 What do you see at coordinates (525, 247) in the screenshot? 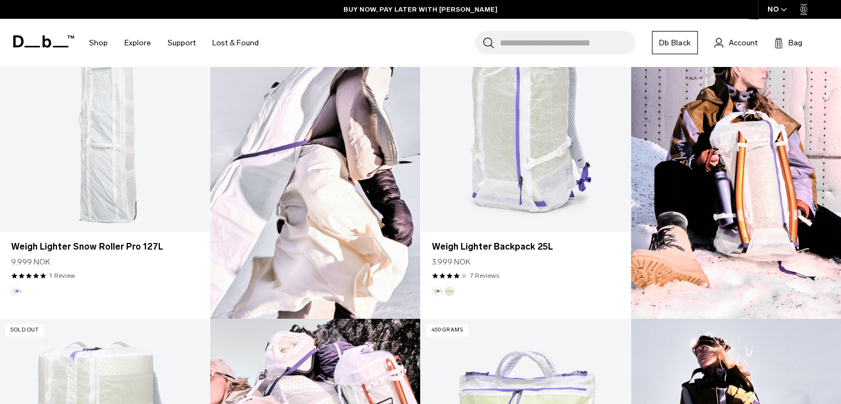
I see `a: Weigh Lighter Backpack 25L` at bounding box center [525, 247].